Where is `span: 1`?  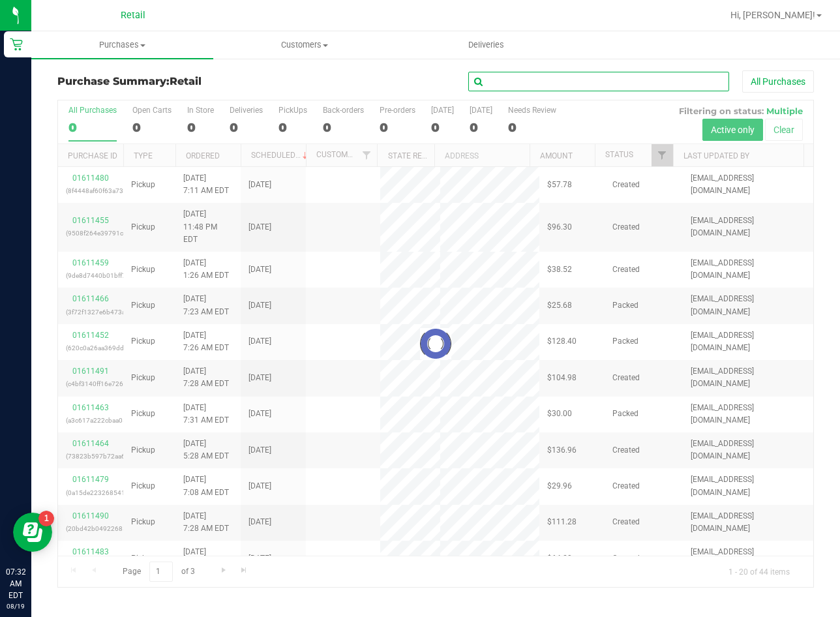 span: 1 is located at coordinates (8, 7).